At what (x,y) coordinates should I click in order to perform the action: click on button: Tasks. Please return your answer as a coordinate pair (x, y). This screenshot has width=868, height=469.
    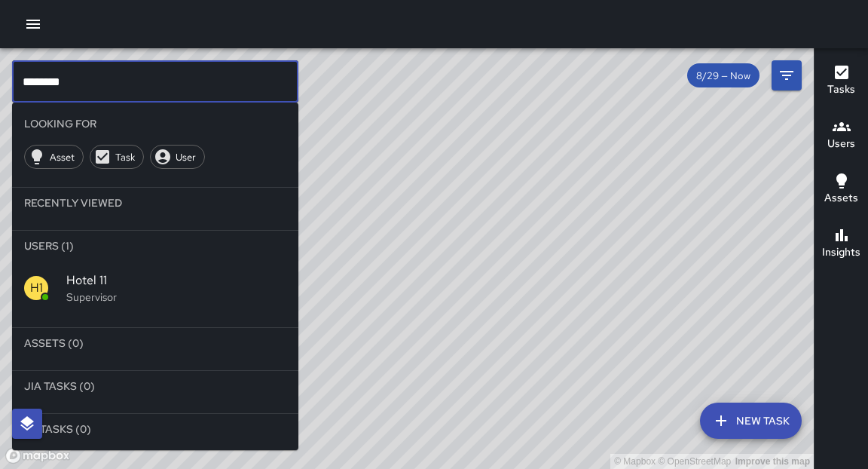
    Looking at the image, I should click on (841, 81).